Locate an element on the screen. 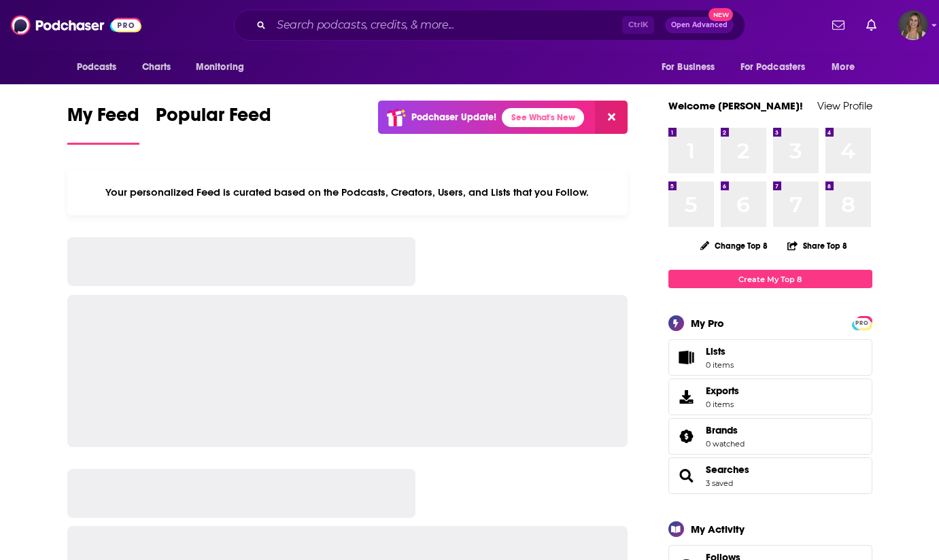 The height and width of the screenshot is (560, 939). div: Search podcasts, credits, & more... is located at coordinates (489, 25).